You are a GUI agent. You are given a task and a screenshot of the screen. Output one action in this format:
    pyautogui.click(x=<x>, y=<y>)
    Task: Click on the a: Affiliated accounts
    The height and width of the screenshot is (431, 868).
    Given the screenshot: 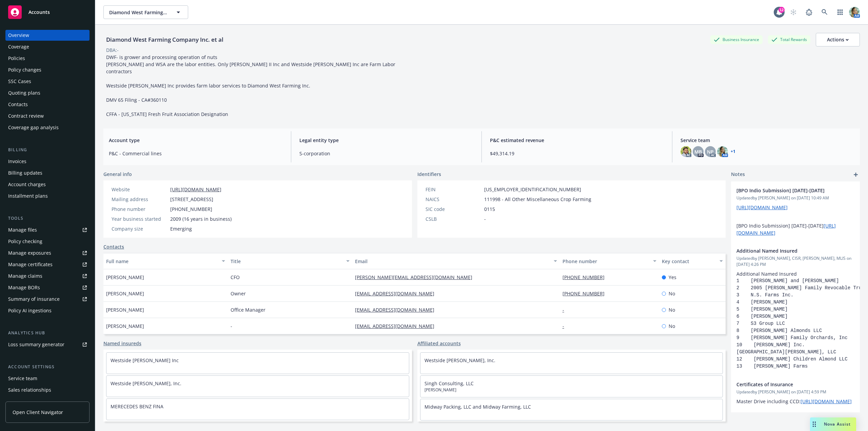 What is the action you would take?
    pyautogui.click(x=439, y=343)
    